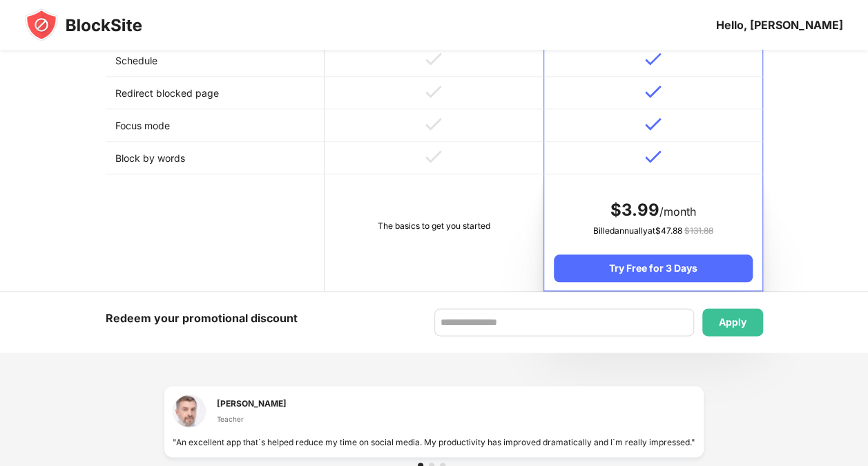  Describe the element at coordinates (652, 230) in the screenshot. I see `div: Billed annually at $ 47.88` at that location.